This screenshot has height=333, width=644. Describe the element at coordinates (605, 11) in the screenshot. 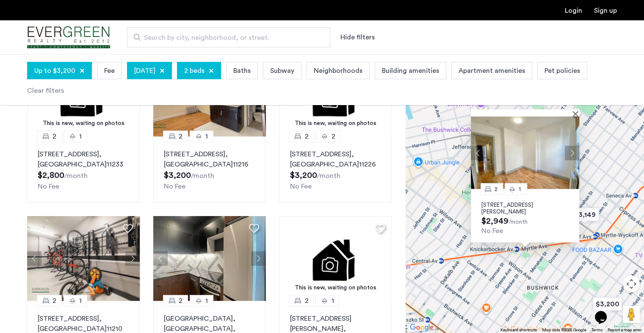

I see `a: Registration` at that location.